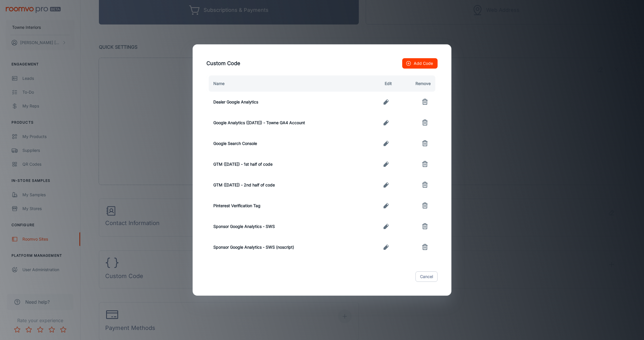 Image resolution: width=644 pixels, height=340 pixels. I want to click on td: Pinterest Verification Tag, so click(286, 206).